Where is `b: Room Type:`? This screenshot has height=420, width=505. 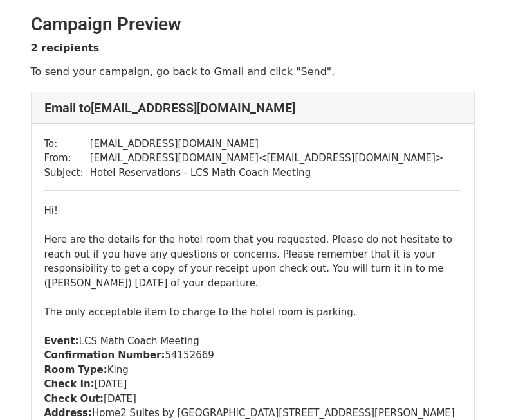 b: Room Type: is located at coordinates (76, 371).